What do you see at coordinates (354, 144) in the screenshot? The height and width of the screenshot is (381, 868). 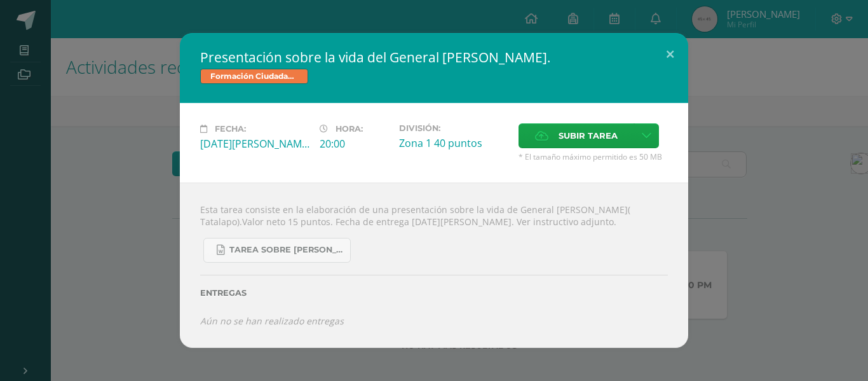 I see `div: 20:00` at bounding box center [354, 144].